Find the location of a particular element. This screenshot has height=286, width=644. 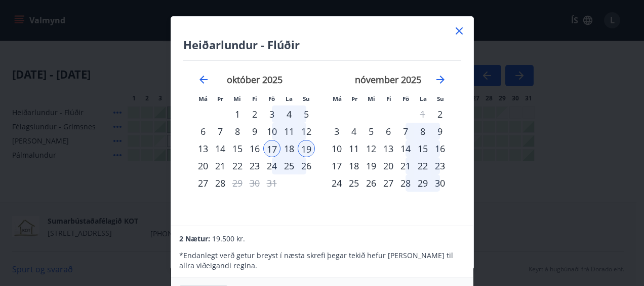

div: 16 is located at coordinates (440, 148).